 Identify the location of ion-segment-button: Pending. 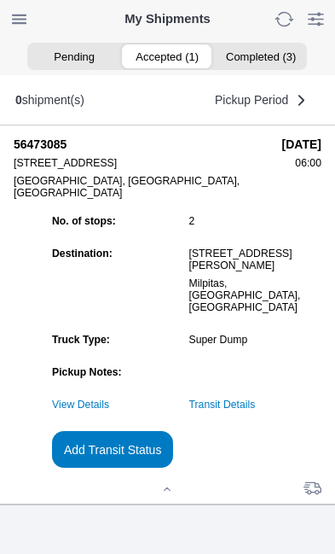
(73, 56).